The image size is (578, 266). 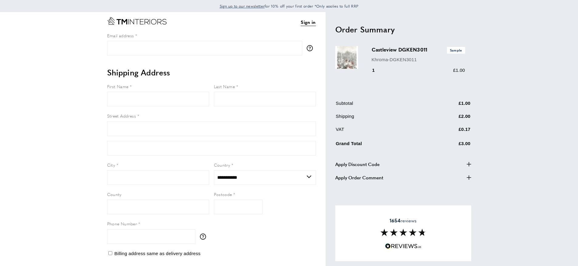 What do you see at coordinates (242, 6) in the screenshot?
I see `span: Sign up to our newsletter` at bounding box center [242, 6].